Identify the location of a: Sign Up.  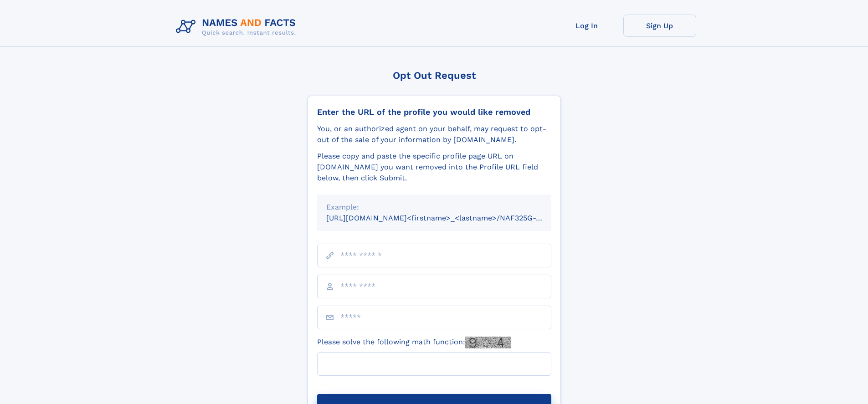
(660, 25).